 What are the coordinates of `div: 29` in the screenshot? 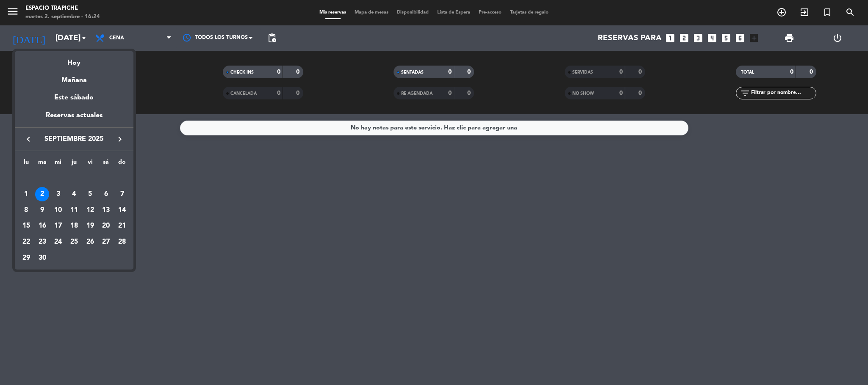 It's located at (26, 259).